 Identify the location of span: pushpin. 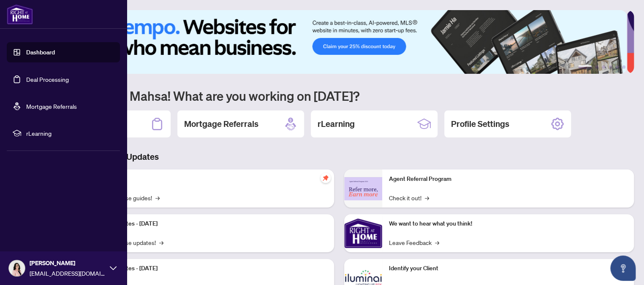
(326, 178).